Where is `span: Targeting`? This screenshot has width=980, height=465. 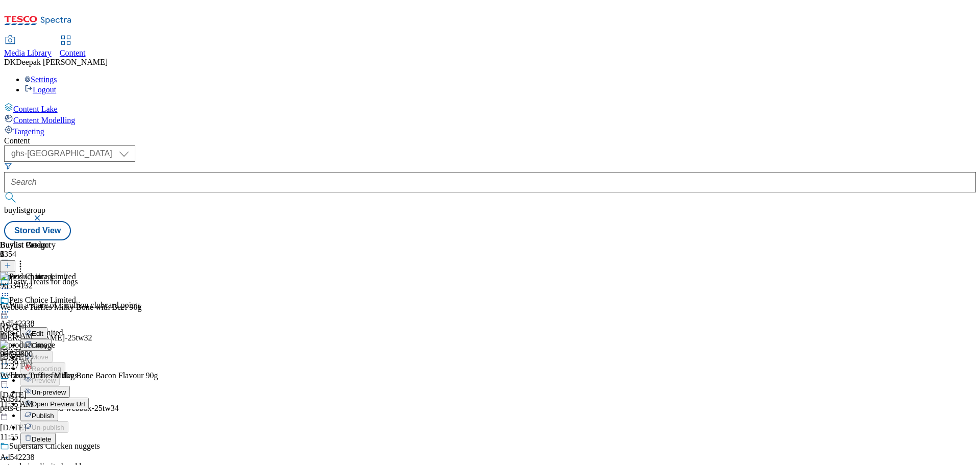 span: Targeting is located at coordinates (28, 131).